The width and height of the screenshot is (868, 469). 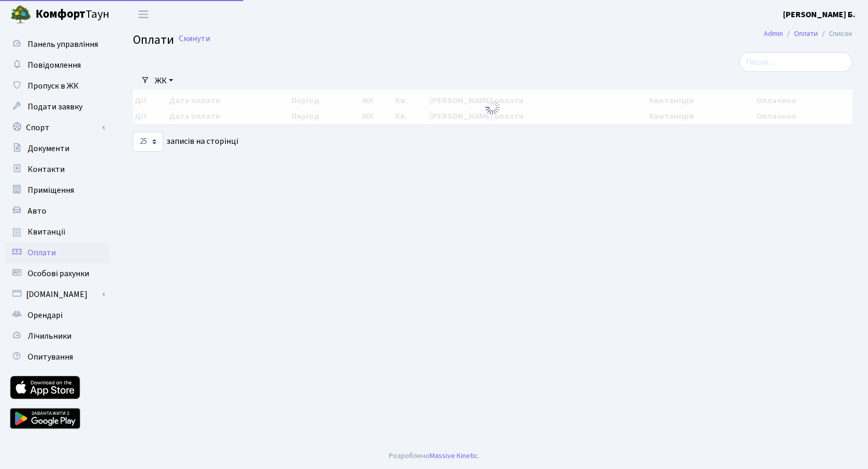 I want to click on span: Авто, so click(x=37, y=211).